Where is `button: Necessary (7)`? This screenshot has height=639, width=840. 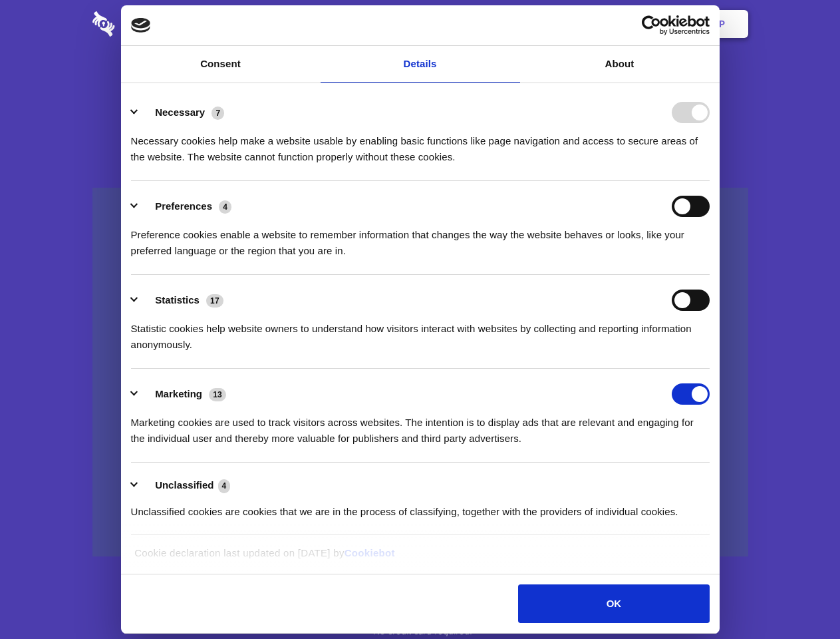
button: Necessary (7) is located at coordinates (181, 112).